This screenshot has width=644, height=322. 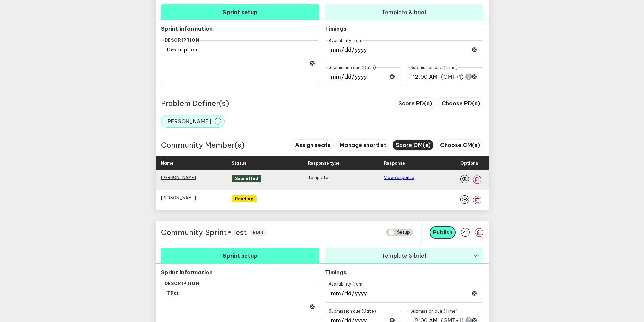 I want to click on span: Score CM(s), so click(x=413, y=145).